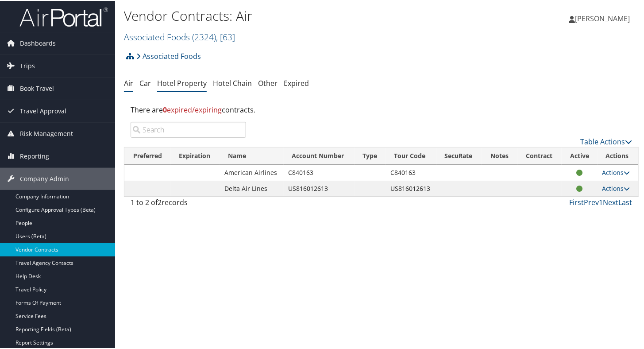 Image resolution: width=644 pixels, height=349 pixels. I want to click on span: Company Admin, so click(44, 178).